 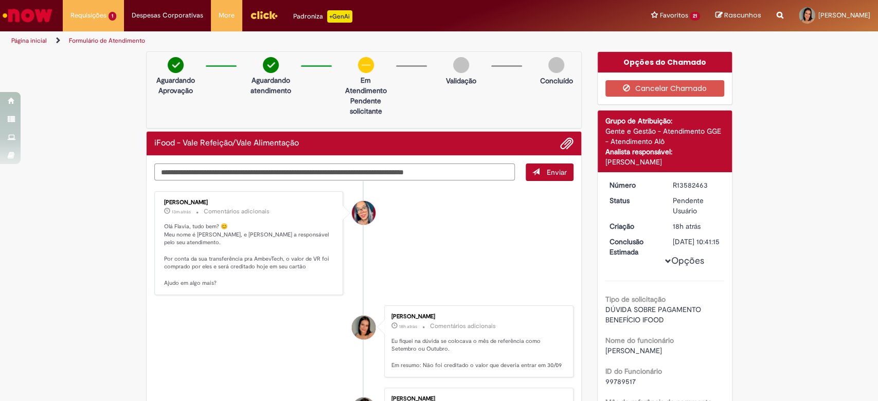 I want to click on div: Pendente Usuário, so click(x=697, y=206).